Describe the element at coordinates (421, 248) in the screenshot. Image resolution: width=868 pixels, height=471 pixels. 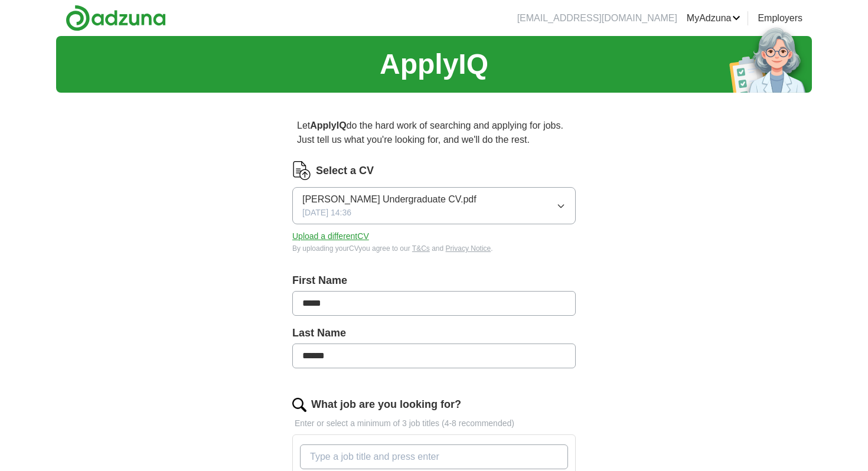
I see `a: T&Cs` at that location.